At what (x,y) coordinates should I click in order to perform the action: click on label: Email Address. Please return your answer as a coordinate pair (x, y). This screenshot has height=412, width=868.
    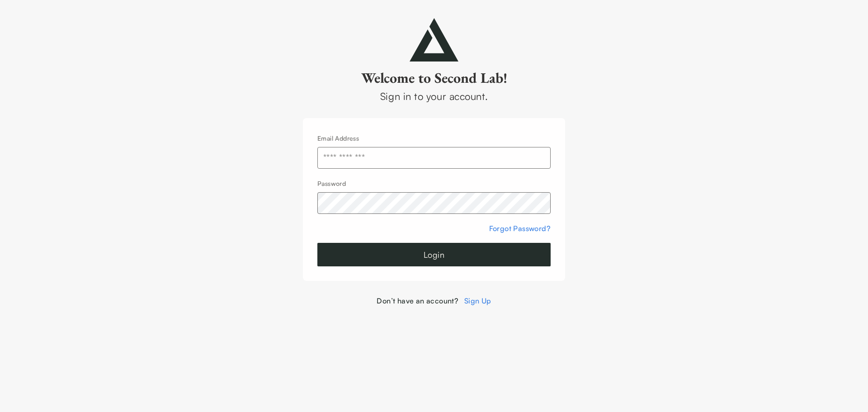
    Looking at the image, I should click on (338, 138).